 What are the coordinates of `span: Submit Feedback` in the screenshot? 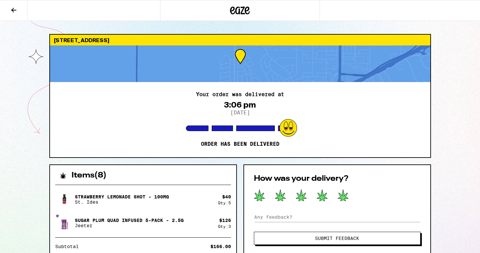 It's located at (337, 238).